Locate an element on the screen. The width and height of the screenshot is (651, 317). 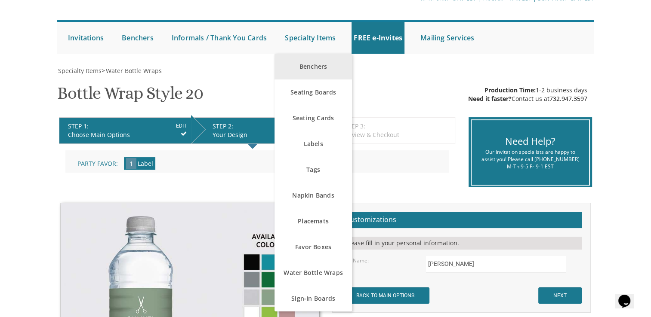
a: FREE e-Invites is located at coordinates (378, 38).